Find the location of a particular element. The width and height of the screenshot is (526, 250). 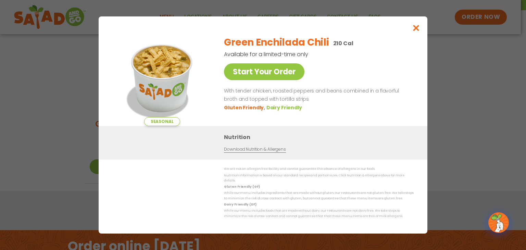

strong: Dairy Friendly (DF) is located at coordinates (240, 204).